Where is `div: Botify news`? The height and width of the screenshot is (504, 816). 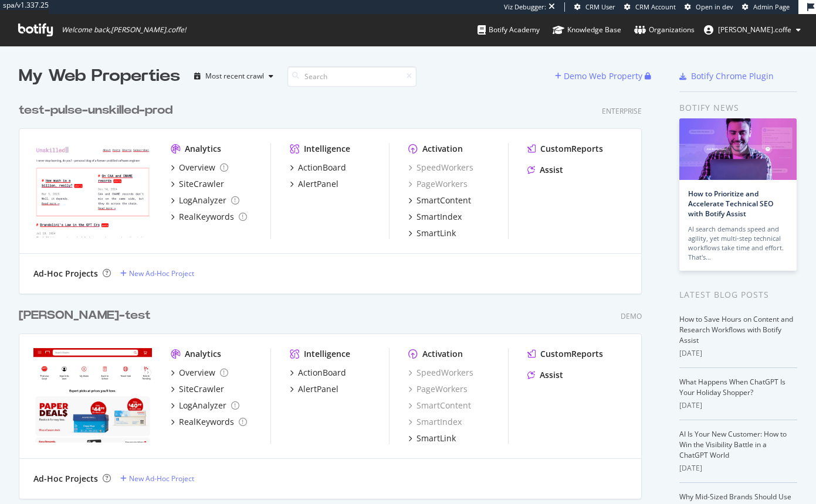
div: Botify news is located at coordinates (737, 108).